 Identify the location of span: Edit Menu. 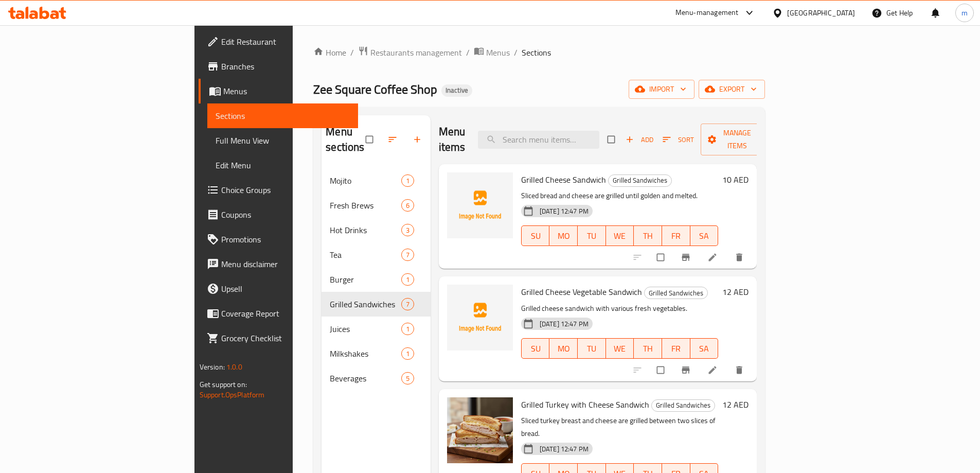
(282, 165).